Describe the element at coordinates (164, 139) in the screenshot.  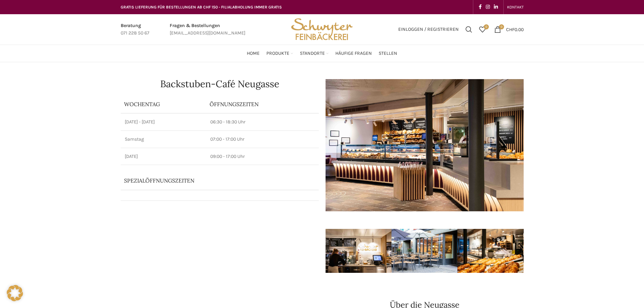
I see `p: Samstag` at that location.